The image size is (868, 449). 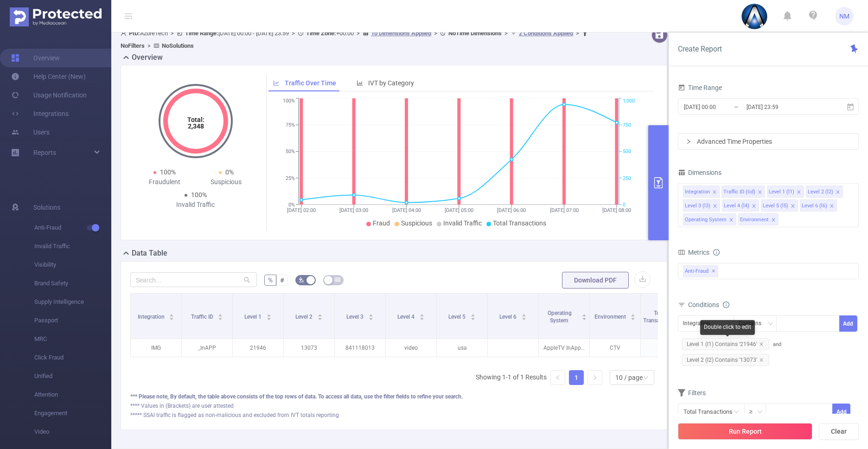 What do you see at coordinates (417, 223) in the screenshot?
I see `span: Suspicious` at bounding box center [417, 223].